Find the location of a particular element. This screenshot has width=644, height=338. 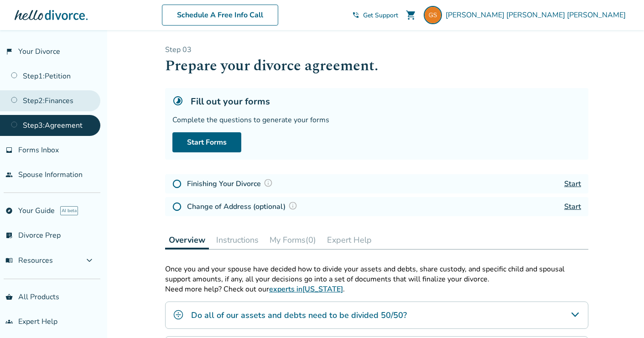

h4: Change of Address (optional) is located at coordinates (243, 207).